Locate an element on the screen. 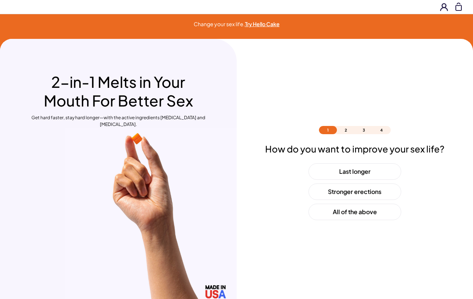 The image size is (473, 299). li: 1 is located at coordinates (328, 130).